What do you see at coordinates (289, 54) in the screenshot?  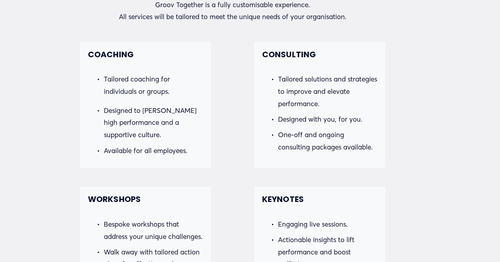 I see `strong: CONSULTING` at bounding box center [289, 54].